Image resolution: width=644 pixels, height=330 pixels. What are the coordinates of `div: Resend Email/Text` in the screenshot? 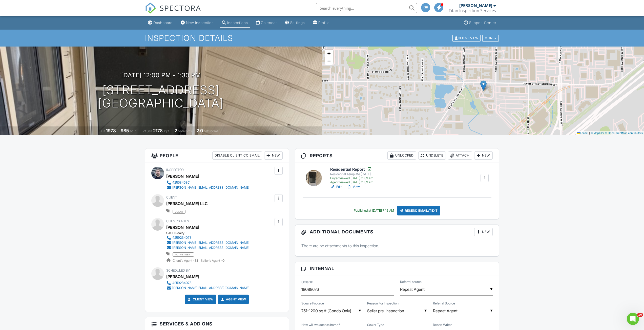 It's located at (419, 211).